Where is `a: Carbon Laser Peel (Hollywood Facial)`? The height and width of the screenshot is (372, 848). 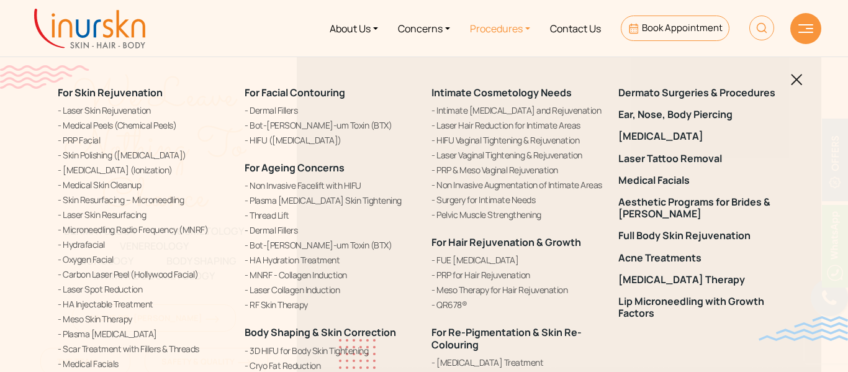
a: Carbon Laser Peel (Hollywood Facial) is located at coordinates (143, 274).